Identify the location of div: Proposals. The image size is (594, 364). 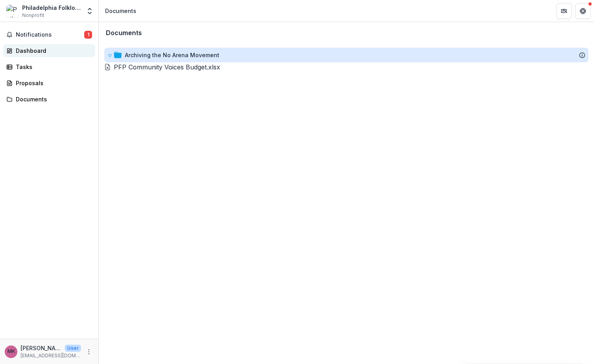
(52, 83).